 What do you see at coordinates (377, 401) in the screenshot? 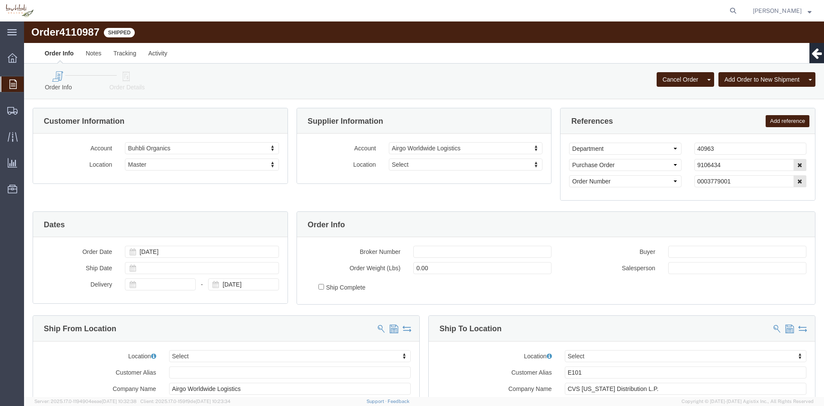
I see `a: Support` at bounding box center [377, 401].